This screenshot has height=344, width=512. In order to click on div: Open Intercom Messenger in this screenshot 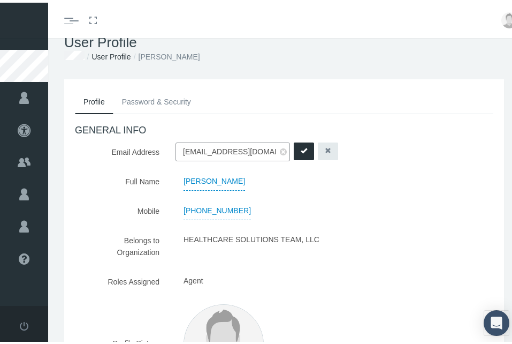, I will do `click(497, 320)`.